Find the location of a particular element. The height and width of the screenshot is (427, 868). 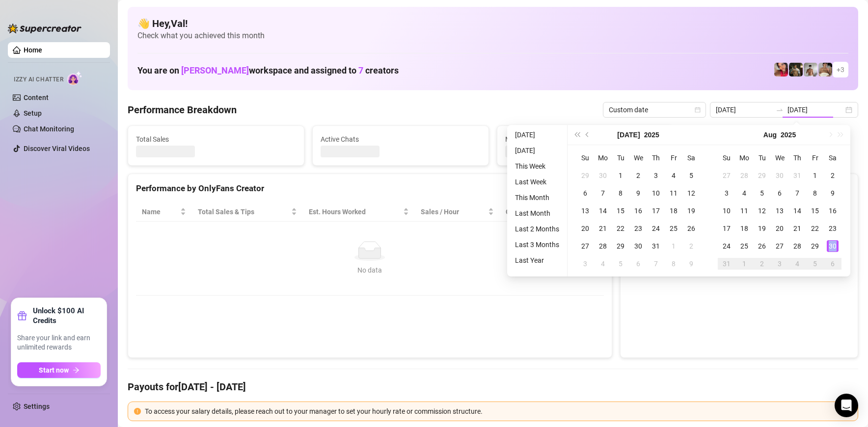

th: Sales / Hour is located at coordinates (457, 212).